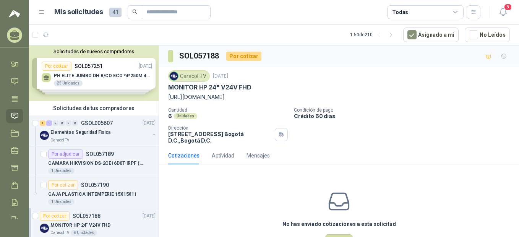  I want to click on span: search, so click(135, 12).